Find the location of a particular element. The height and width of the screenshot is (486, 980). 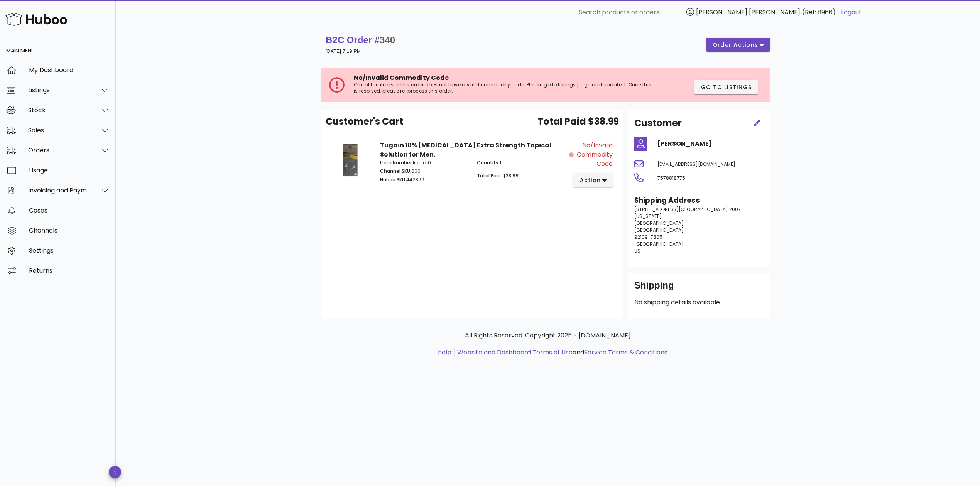

h2: Customer is located at coordinates (657, 123).